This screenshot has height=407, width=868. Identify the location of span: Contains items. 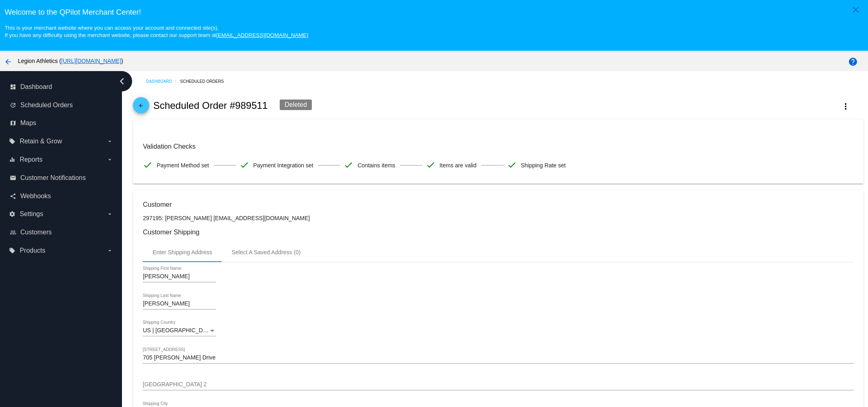
(376, 165).